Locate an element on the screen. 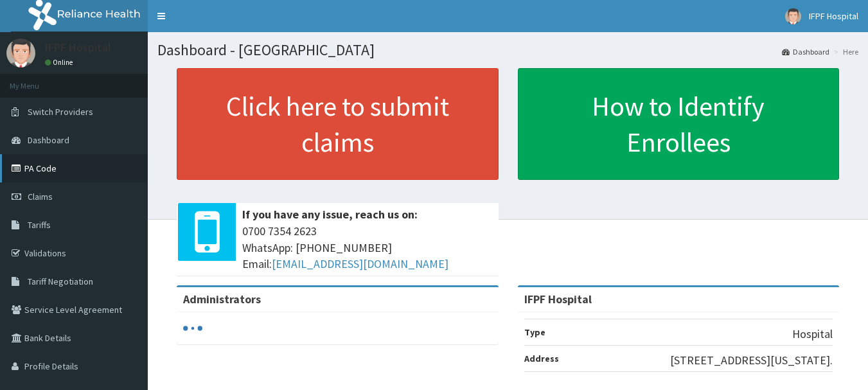 Image resolution: width=868 pixels, height=390 pixels. a: Online is located at coordinates (60, 63).